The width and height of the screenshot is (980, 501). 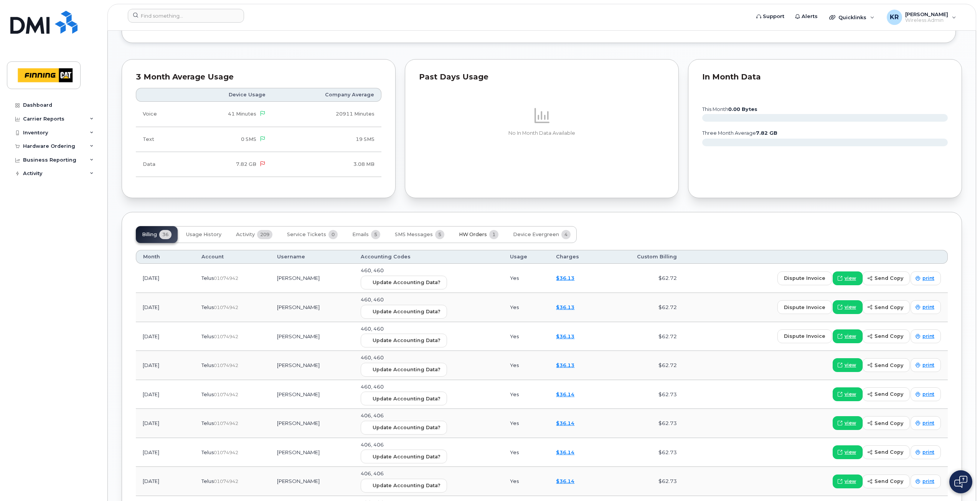 I want to click on span: 5, so click(x=440, y=235).